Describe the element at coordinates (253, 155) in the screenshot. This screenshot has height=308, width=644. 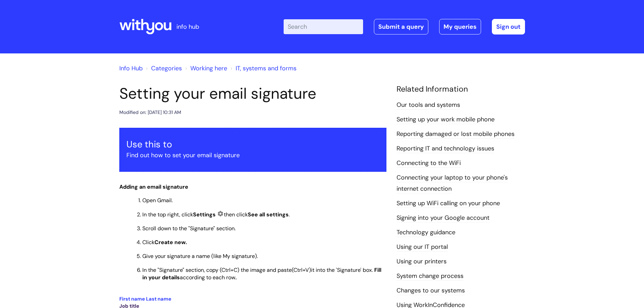
I see `p: Find out how to set your email signature` at that location.